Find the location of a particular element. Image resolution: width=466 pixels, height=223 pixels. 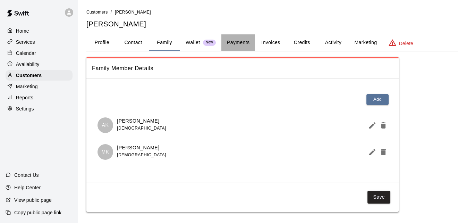

div: Calendar is located at coordinates (39, 53).